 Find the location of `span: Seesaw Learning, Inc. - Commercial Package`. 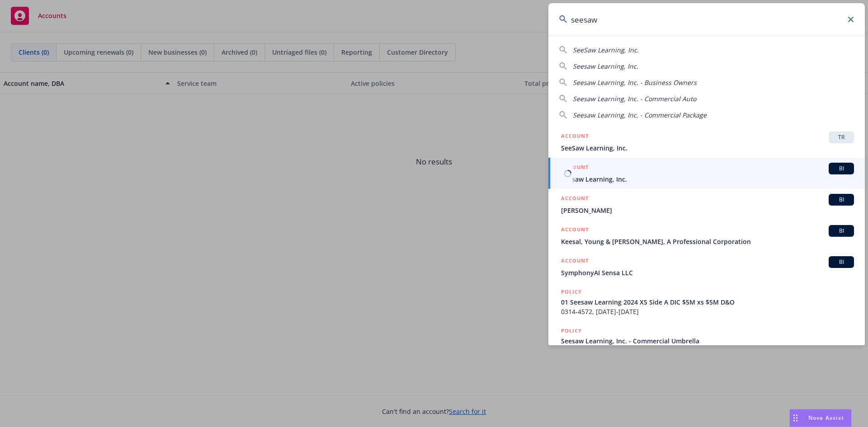

span: Seesaw Learning, Inc. - Commercial Package is located at coordinates (639, 115).